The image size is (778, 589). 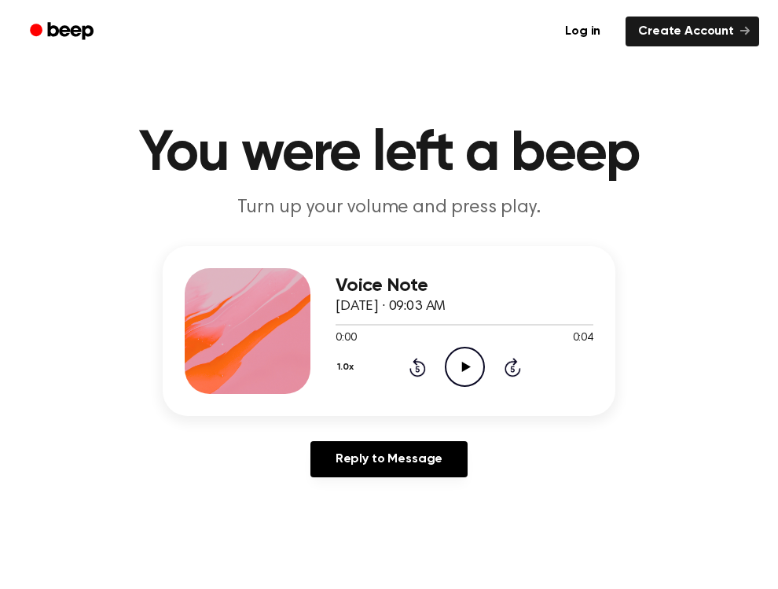 I want to click on a: Reply to Message, so click(x=389, y=459).